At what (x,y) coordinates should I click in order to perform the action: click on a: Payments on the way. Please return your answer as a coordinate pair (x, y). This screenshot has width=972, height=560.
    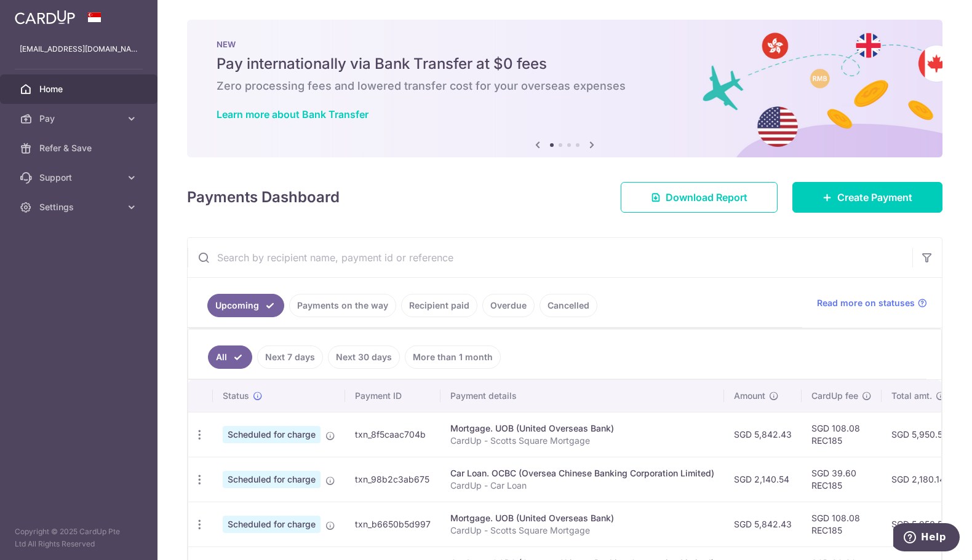
    Looking at the image, I should click on (342, 306).